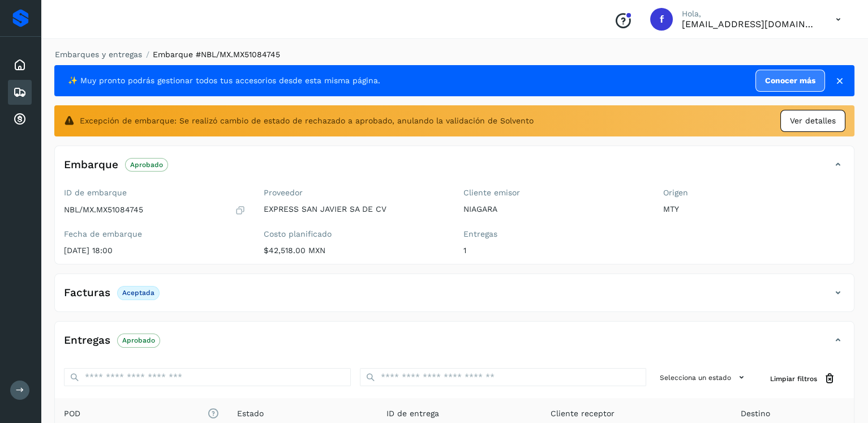  I want to click on label: Fecha de embarque, so click(154, 234).